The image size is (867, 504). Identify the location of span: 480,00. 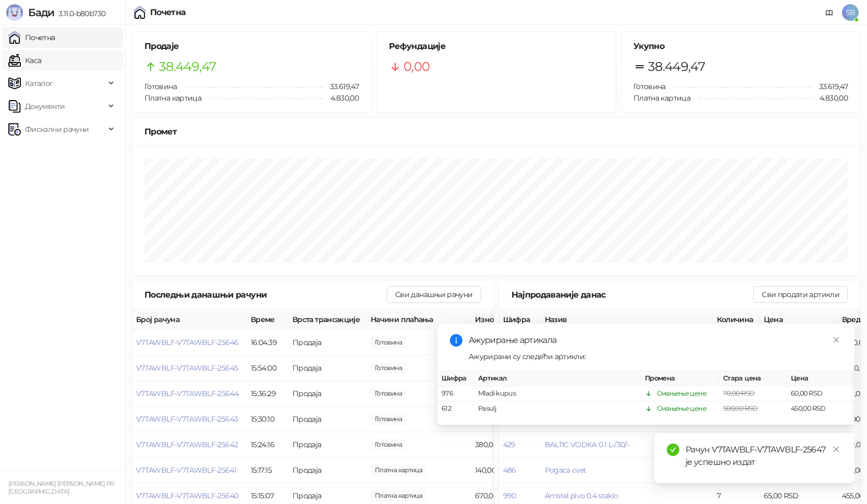
(388, 368).